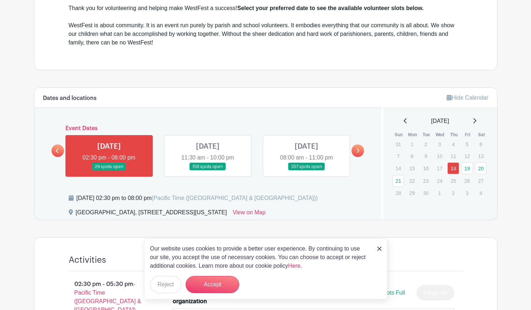 The width and height of the screenshot is (531, 310). Describe the element at coordinates (249, 214) in the screenshot. I see `a: View on Map` at that location.